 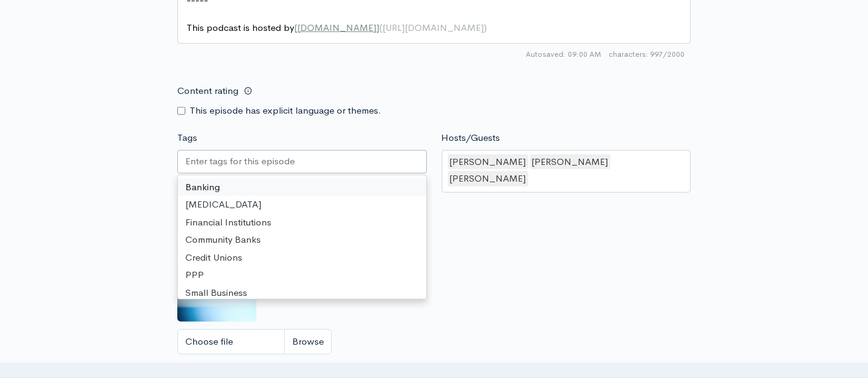 I want to click on div: Community Banks, so click(x=302, y=240).